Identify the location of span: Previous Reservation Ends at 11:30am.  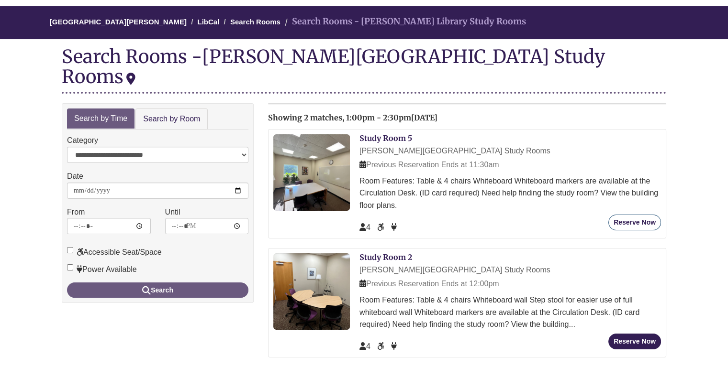
(429, 165).